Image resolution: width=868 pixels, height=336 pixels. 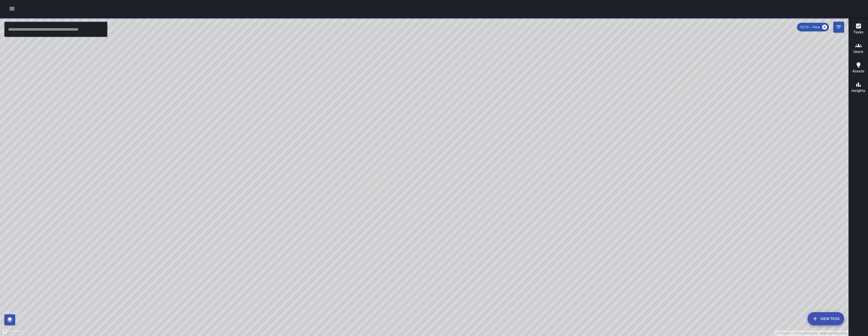 What do you see at coordinates (858, 71) in the screenshot?
I see `h6: Assets` at bounding box center [858, 71].